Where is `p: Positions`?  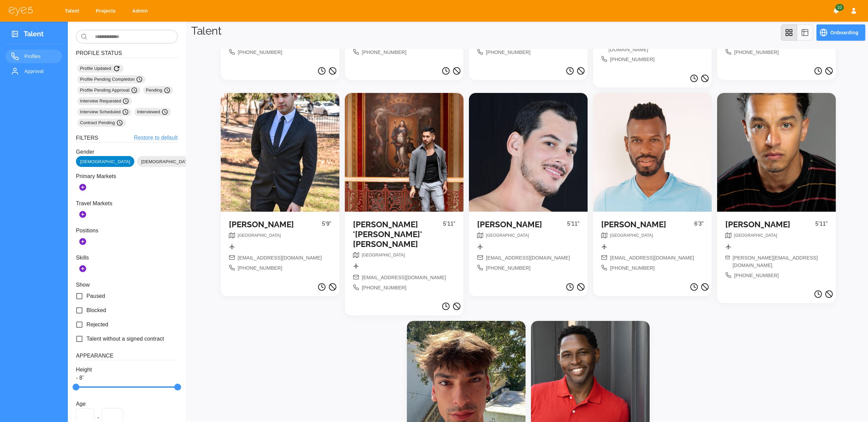 p: Positions is located at coordinates (127, 230).